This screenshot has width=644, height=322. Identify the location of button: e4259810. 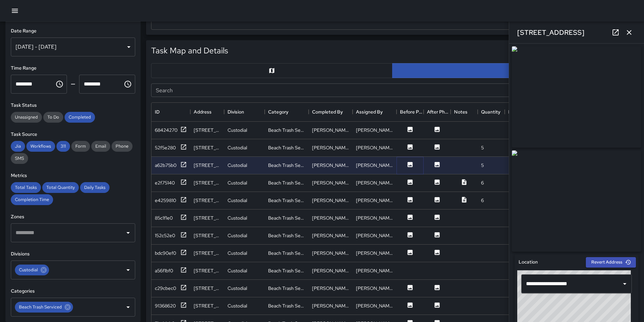
(171, 201).